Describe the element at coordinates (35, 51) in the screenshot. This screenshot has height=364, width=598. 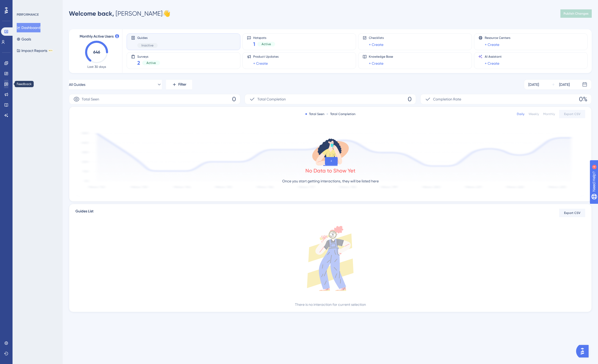
I see `button: Impact ReportsBETA` at that location.